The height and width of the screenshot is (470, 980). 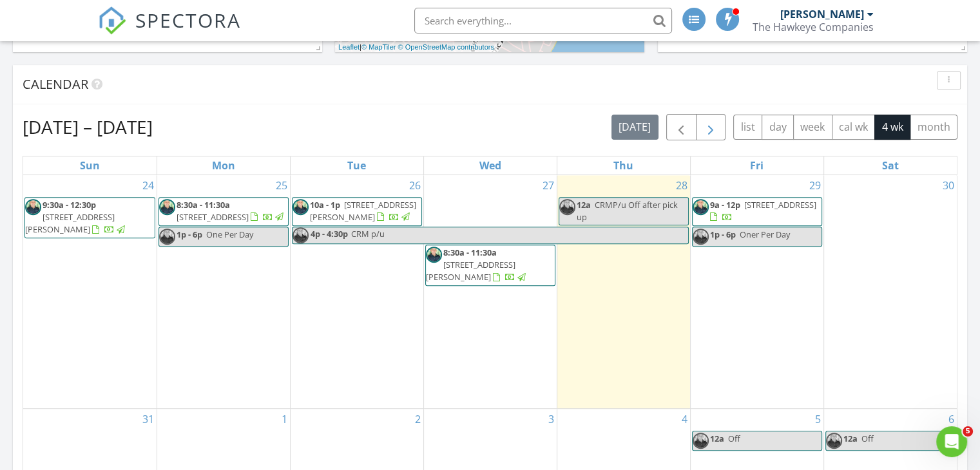 What do you see at coordinates (818, 420) in the screenshot?
I see `a: Go to September 5, 2025` at bounding box center [818, 420].